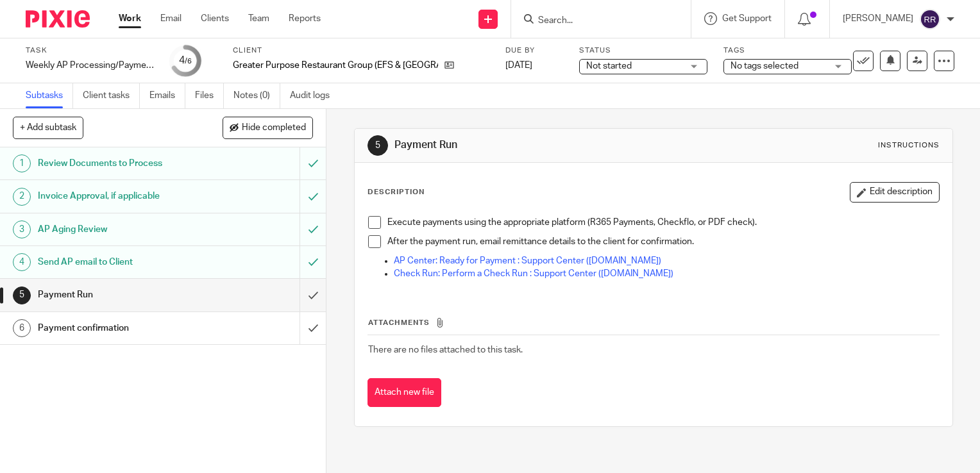 This screenshot has height=473, width=980. Describe the element at coordinates (746, 19) in the screenshot. I see `span: Get Support` at that location.